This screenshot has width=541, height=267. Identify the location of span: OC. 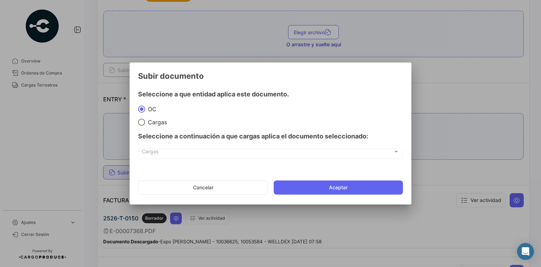
(151, 109).